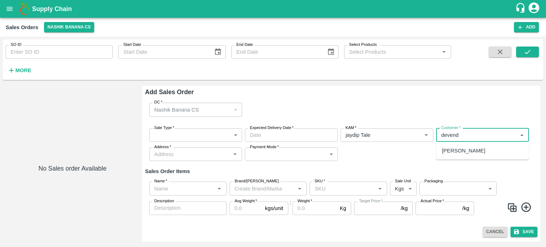  What do you see at coordinates (246, 201) in the screenshot?
I see `label: Avg Weight` at bounding box center [246, 201].